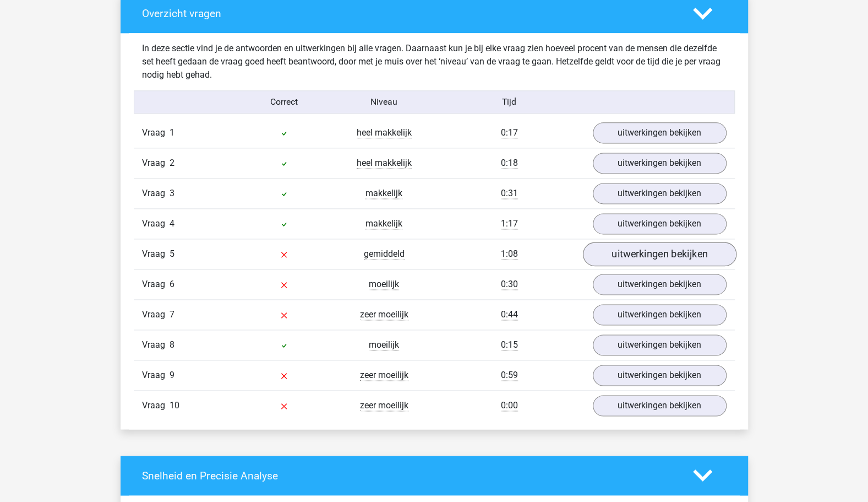 The width and height of the screenshot is (868, 502). I want to click on span: 0:44, so click(509, 314).